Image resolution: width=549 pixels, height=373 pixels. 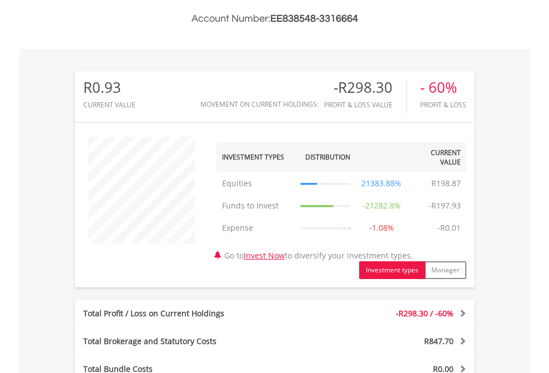 What do you see at coordinates (382, 228) in the screenshot?
I see `td: -1.08%` at bounding box center [382, 228].